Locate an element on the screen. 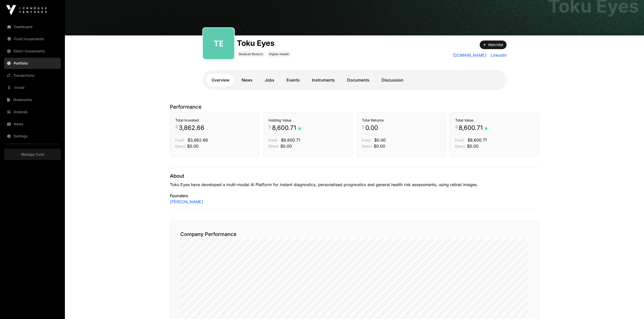 This screenshot has width=644, height=319. span: Medical/ Biotech is located at coordinates (251, 54).